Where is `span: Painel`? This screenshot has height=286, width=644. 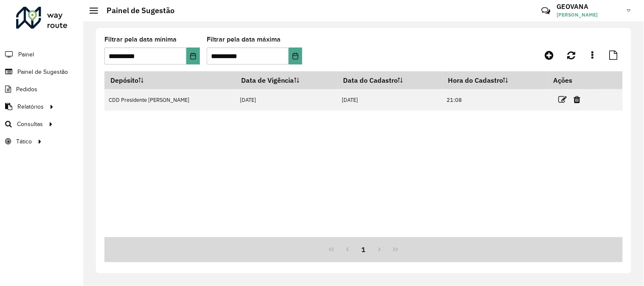 span: Painel is located at coordinates (26, 54).